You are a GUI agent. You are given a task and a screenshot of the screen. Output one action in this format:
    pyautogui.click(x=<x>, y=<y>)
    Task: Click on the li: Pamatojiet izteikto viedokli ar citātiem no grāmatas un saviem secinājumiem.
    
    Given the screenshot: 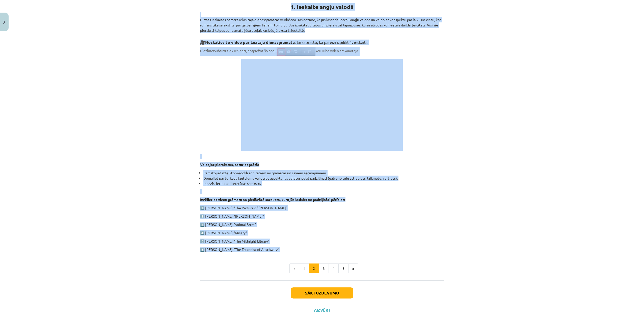 What is the action you would take?
    pyautogui.click(x=323, y=173)
    